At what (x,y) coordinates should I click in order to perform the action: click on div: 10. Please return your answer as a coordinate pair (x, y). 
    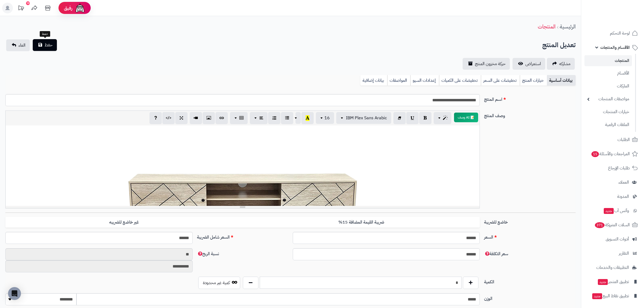
    Looking at the image, I should click on (28, 3).